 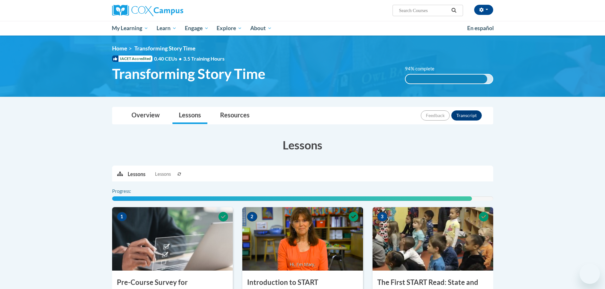 What do you see at coordinates (145, 116) in the screenshot?
I see `a: Overview` at bounding box center [145, 116].